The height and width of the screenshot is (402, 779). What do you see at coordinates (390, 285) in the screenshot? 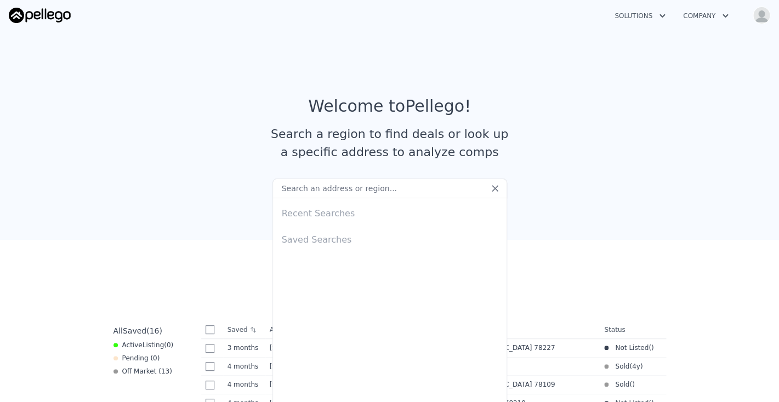
I see `div: Saved Properties` at bounding box center [390, 285].